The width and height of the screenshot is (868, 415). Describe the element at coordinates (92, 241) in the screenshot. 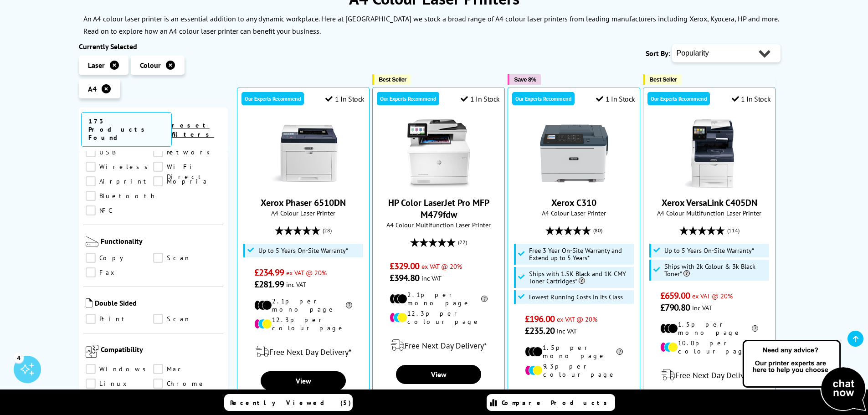

I see `img: Functionality` at that location.